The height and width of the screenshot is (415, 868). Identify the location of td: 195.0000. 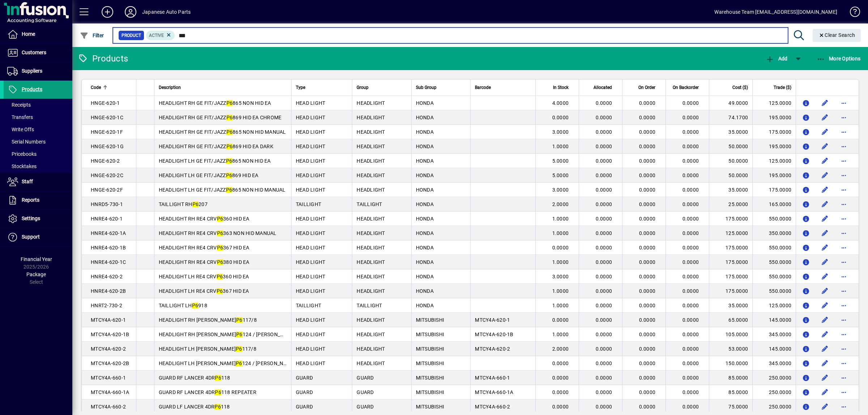
(774, 118).